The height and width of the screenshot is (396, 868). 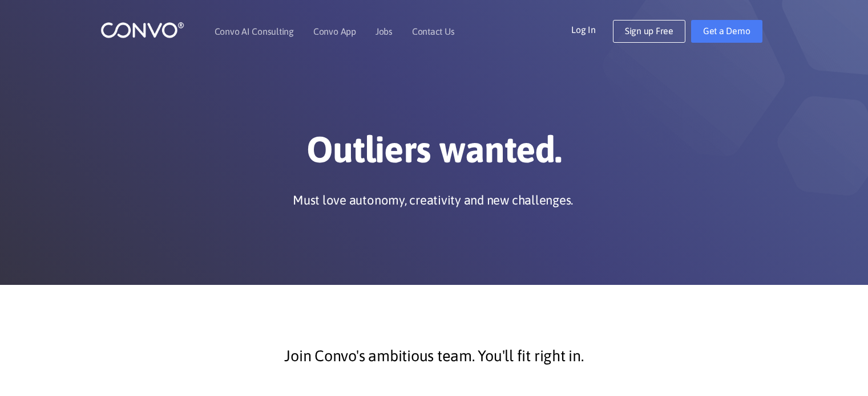 What do you see at coordinates (434, 154) in the screenshot?
I see `h1: Outliers wanted.` at bounding box center [434, 154].